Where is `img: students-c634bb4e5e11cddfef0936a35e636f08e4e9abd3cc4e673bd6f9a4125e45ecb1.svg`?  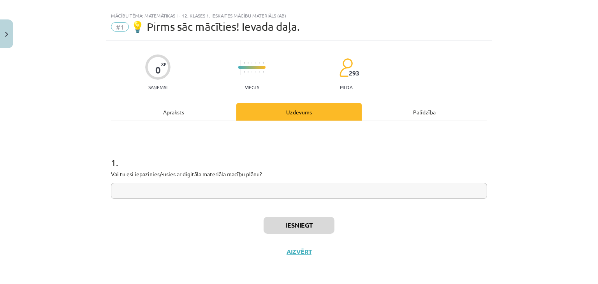 img: students-c634bb4e5e11cddfef0936a35e636f08e4e9abd3cc4e673bd6f9a4125e45ecb1.svg is located at coordinates (346, 68).